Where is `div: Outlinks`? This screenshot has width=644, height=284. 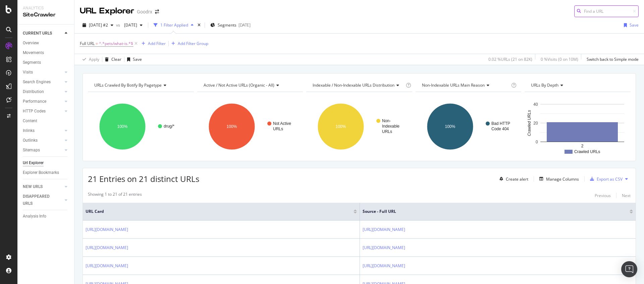
div: Outlinks is located at coordinates (30, 140).